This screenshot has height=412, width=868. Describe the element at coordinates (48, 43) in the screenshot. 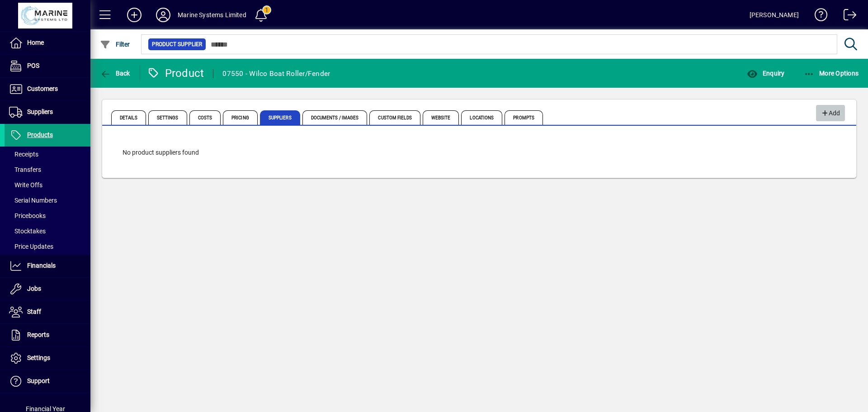

I see `a: Home` at that location.